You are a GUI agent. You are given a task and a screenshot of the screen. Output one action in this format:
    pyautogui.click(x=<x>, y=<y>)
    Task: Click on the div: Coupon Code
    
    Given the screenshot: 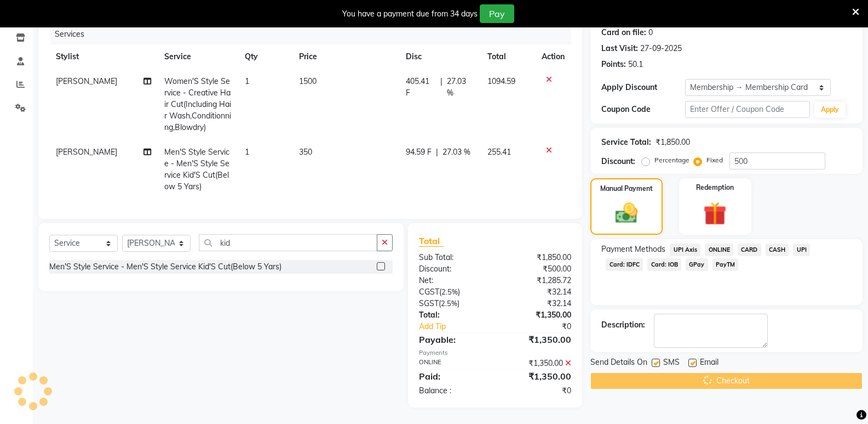 What is the action you would take?
    pyautogui.click(x=643, y=109)
    